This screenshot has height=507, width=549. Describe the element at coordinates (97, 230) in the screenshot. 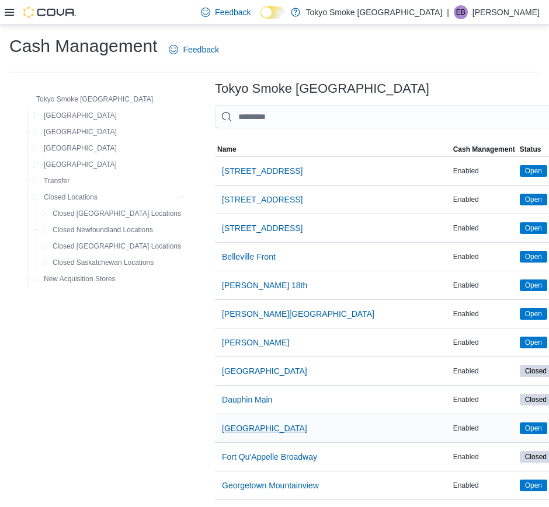

I see `button: Closed Newfoundland Locations` at that location.